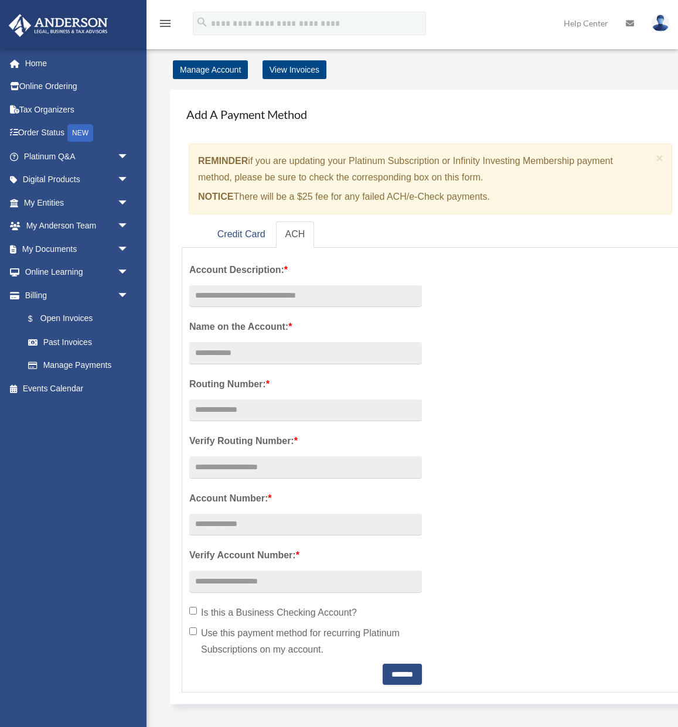 The width and height of the screenshot is (678, 727). I want to click on a: Manage Payments, so click(79, 366).